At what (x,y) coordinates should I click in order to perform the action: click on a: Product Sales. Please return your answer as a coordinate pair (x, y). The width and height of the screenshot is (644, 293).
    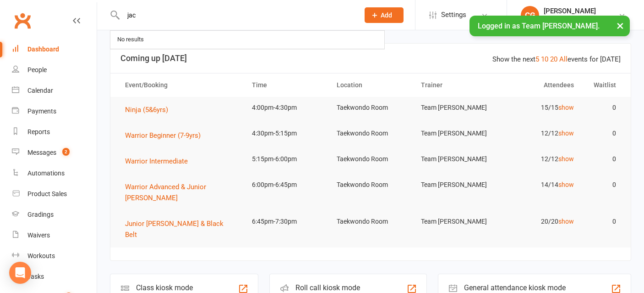
    Looking at the image, I should click on (54, 194).